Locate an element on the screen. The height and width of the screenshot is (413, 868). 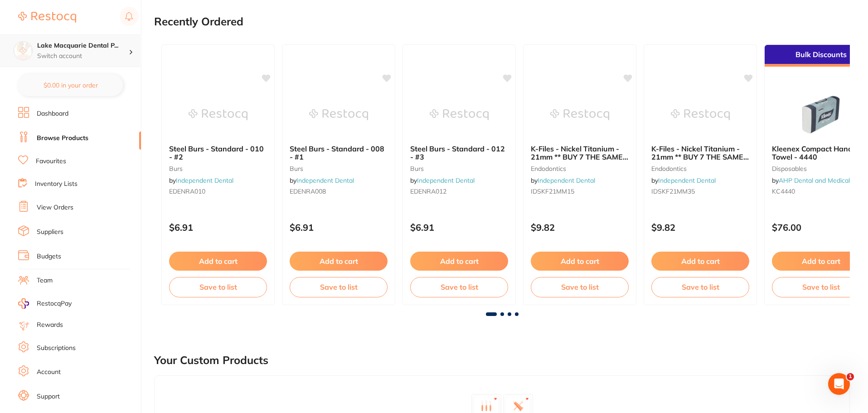
a: AHP Dental and Medical is located at coordinates (814, 181).